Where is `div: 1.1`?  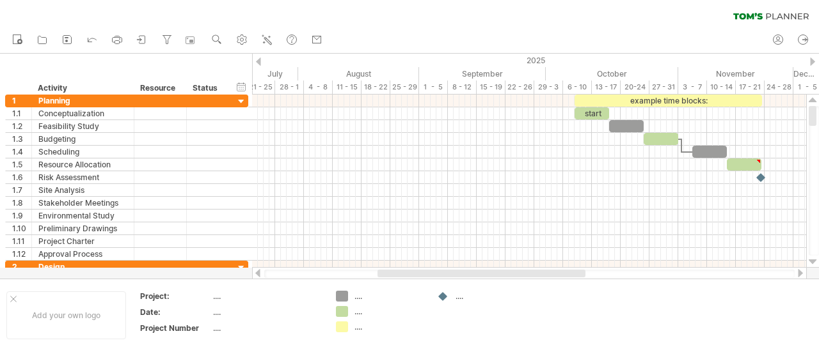 div: 1.1 is located at coordinates (22, 113).